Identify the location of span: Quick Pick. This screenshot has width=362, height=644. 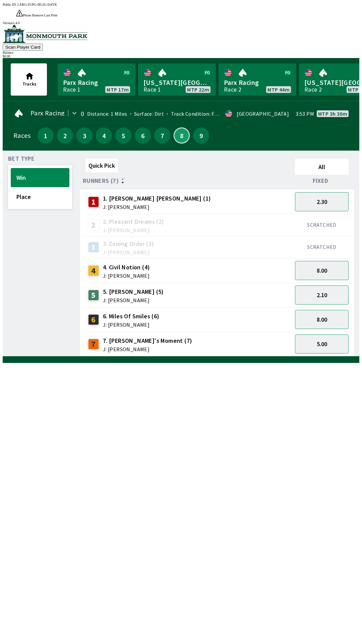
(101, 165).